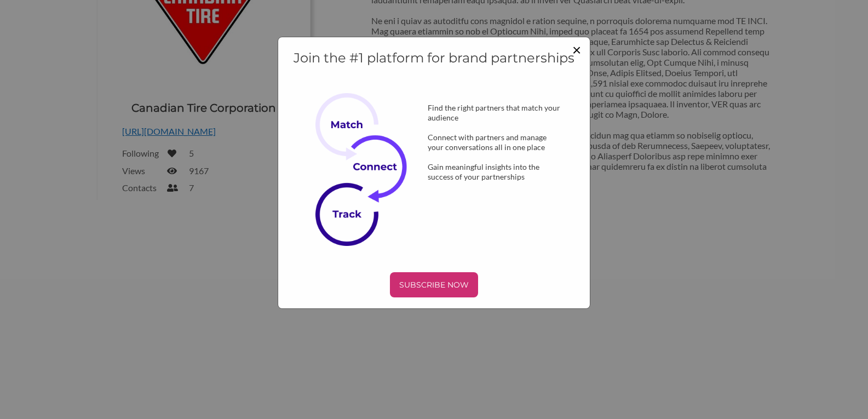 Image resolution: width=868 pixels, height=419 pixels. I want to click on p: SUBSCRIBE NOW, so click(434, 285).